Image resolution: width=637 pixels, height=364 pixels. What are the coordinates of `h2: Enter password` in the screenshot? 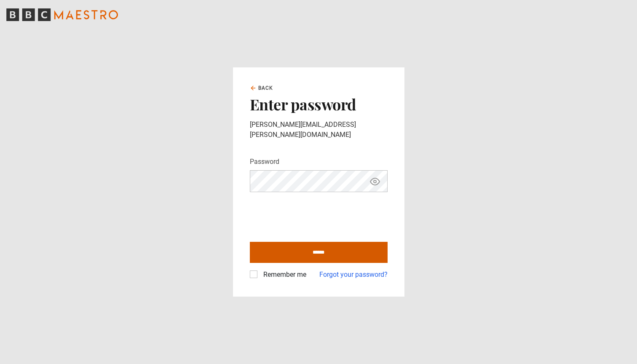 It's located at (319, 104).